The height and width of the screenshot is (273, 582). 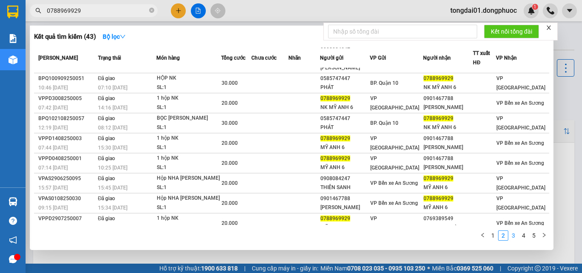 I want to click on a: 2, so click(x=503, y=236).